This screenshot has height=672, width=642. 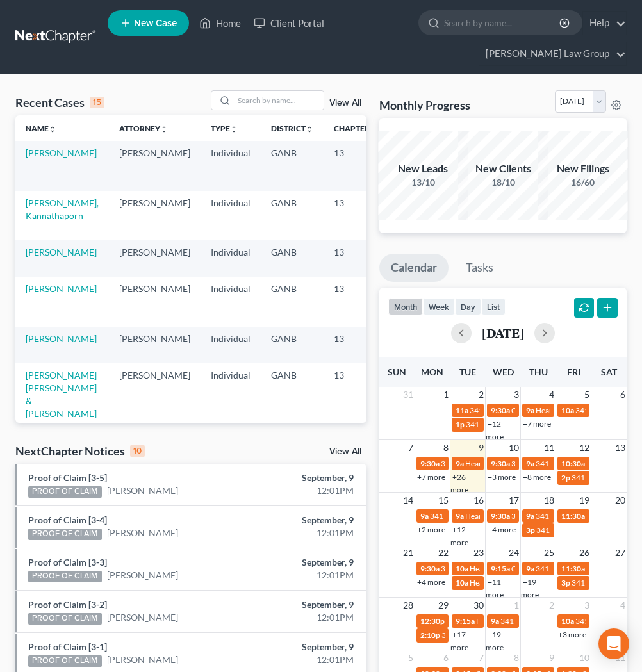 I want to click on div: 16/60, so click(x=583, y=182).